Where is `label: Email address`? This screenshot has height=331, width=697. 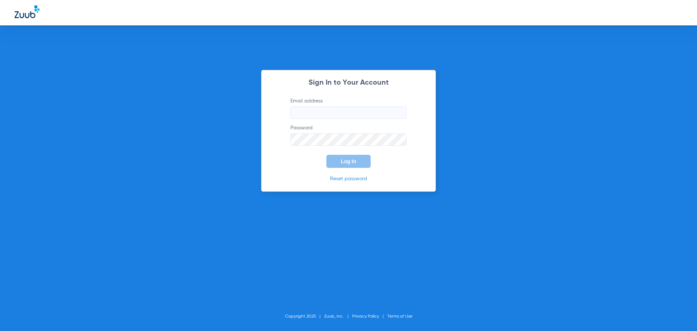 label: Email address is located at coordinates (349, 108).